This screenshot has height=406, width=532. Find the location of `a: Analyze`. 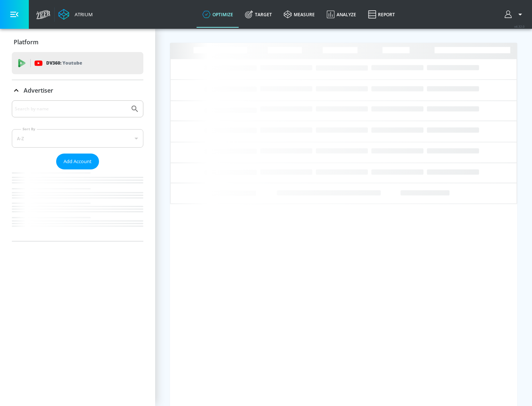

a: Analyze is located at coordinates (341, 14).